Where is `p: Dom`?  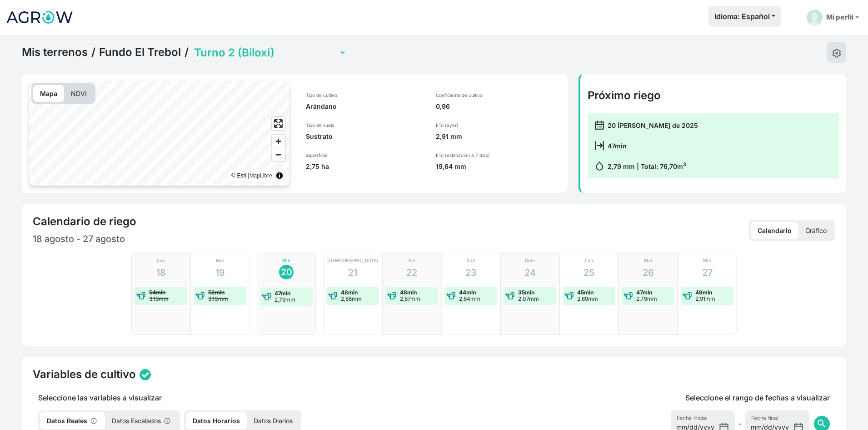
p: Dom is located at coordinates (530, 261).